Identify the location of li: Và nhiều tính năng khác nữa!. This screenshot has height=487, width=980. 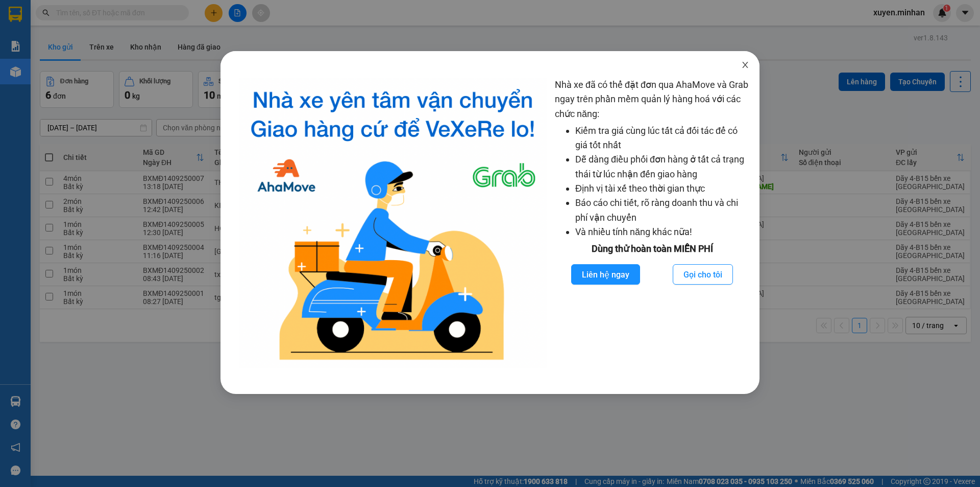
(662, 232).